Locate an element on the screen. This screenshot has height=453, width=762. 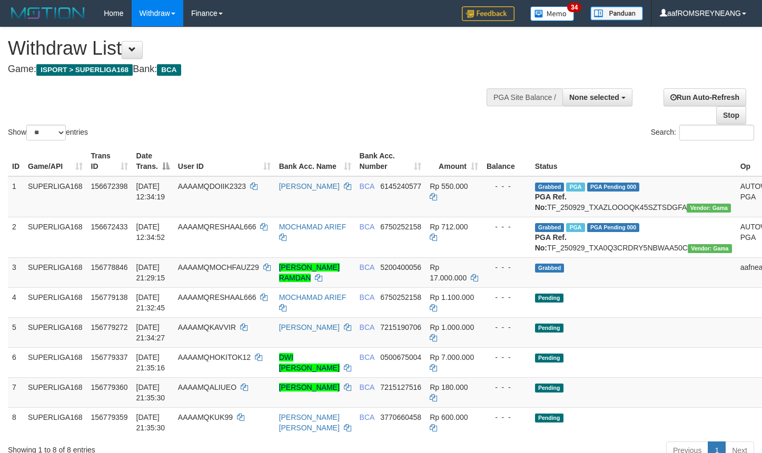
span: Rp 180.000 is located at coordinates (449, 388).